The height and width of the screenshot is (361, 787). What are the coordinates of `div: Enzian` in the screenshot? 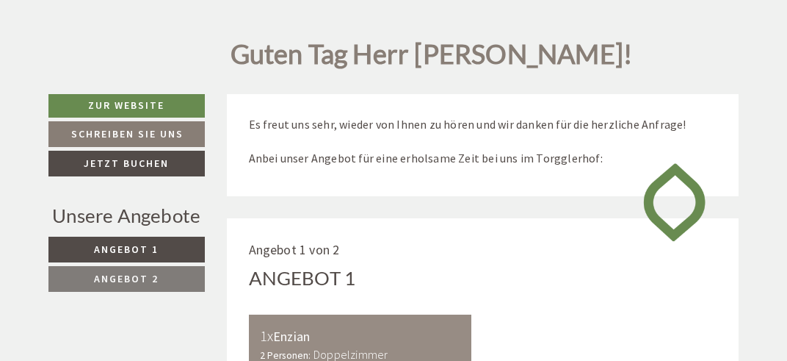 It's located at (361, 336).